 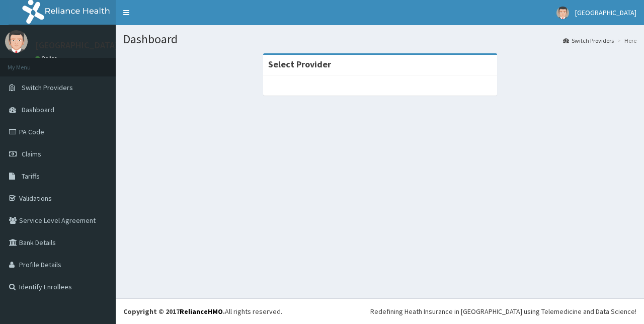 What do you see at coordinates (31, 154) in the screenshot?
I see `span: Claims` at bounding box center [31, 154].